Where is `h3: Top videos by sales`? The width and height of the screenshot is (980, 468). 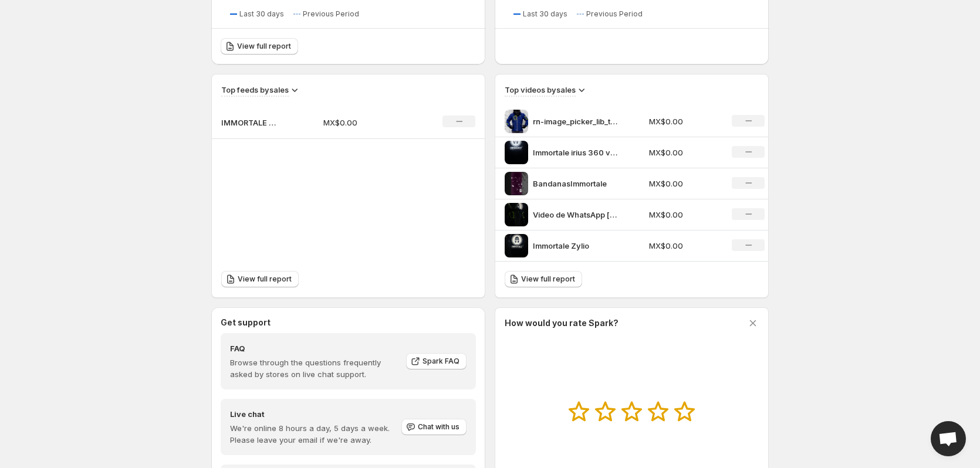
h3: Top videos by sales is located at coordinates (540, 90).